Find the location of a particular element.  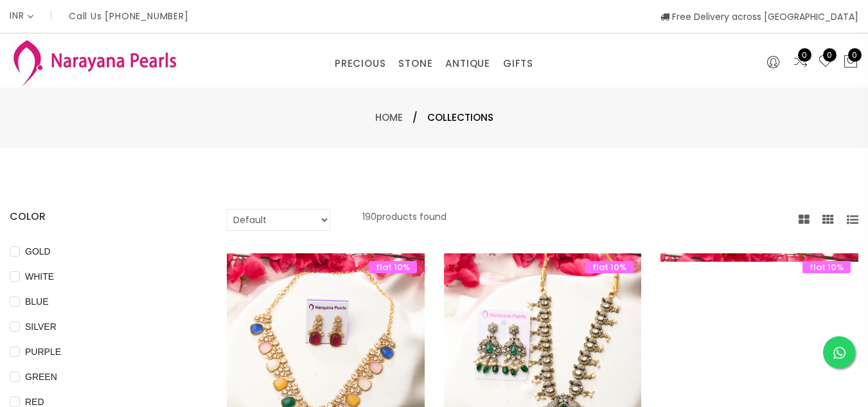

span: Collections is located at coordinates (460, 118).